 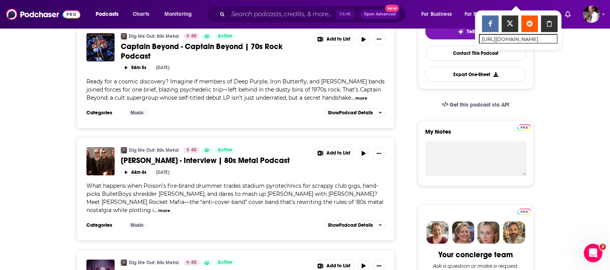 What do you see at coordinates (107, 14) in the screenshot?
I see `span: Podcasts` at bounding box center [107, 14].